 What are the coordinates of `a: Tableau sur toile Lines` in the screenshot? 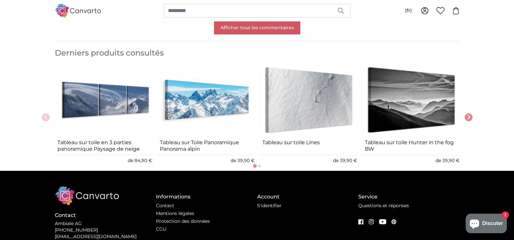 It's located at (308, 146).